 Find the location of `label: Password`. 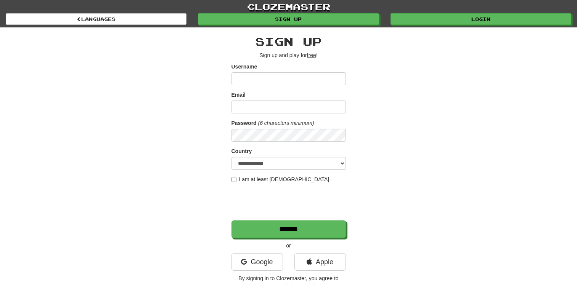

label: Password is located at coordinates (244, 123).